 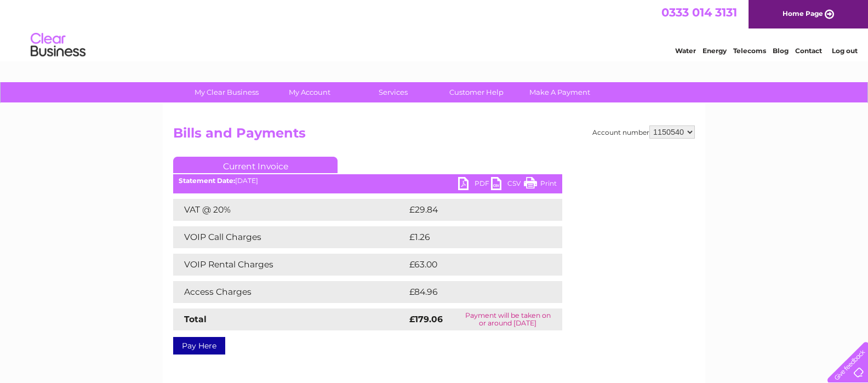 What do you see at coordinates (393, 92) in the screenshot?
I see `a: Services` at bounding box center [393, 92].